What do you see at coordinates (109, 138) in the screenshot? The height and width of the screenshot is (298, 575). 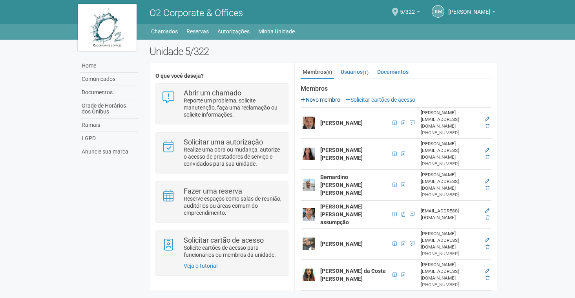 I see `a: LGPD` at bounding box center [109, 138].